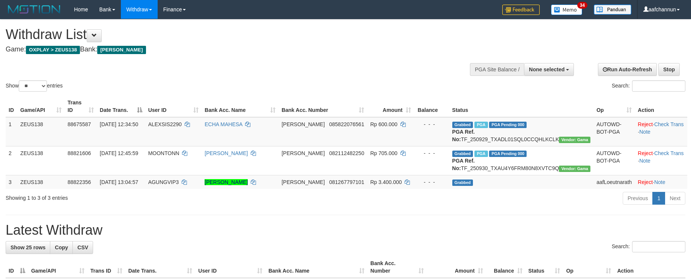 Image resolution: width=691 pixels, height=279 pixels. I want to click on h1: Latest Withdraw, so click(345, 230).